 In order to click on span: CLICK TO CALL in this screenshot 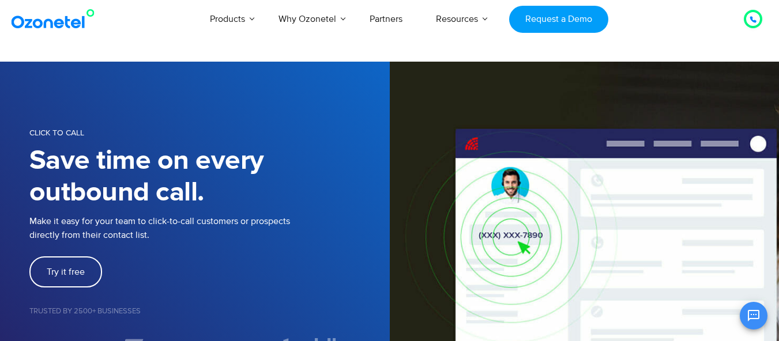, I will do `click(57, 133)`.